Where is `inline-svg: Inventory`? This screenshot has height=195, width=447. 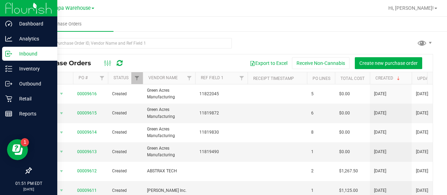 inline-svg: Inventory is located at coordinates (9, 69).